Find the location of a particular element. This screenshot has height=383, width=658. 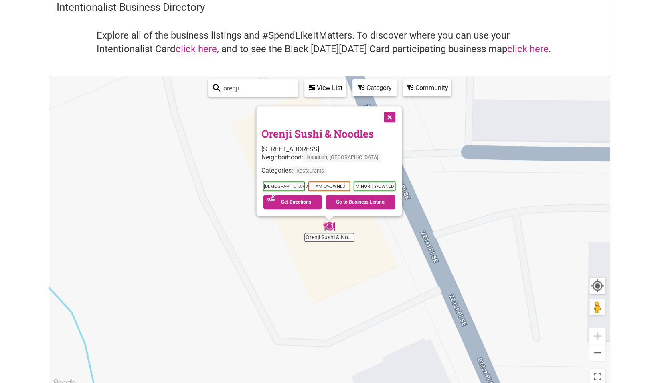

button: Zoom out is located at coordinates (598, 352).